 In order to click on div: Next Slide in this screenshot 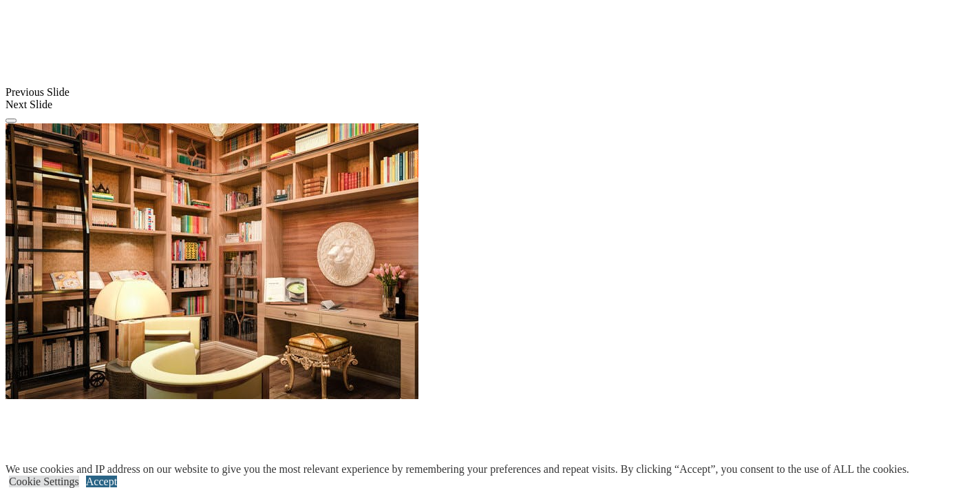, I will do `click(490, 105)`.